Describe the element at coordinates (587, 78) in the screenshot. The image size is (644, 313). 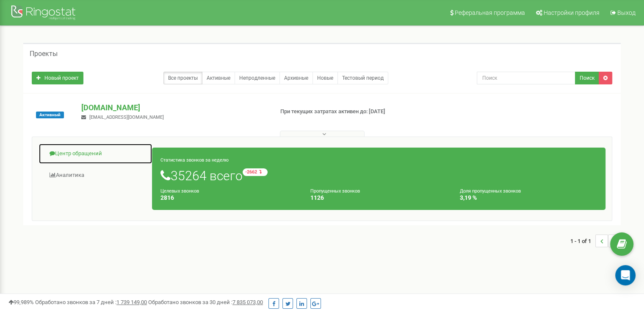
I see `button: Поиск` at that location.